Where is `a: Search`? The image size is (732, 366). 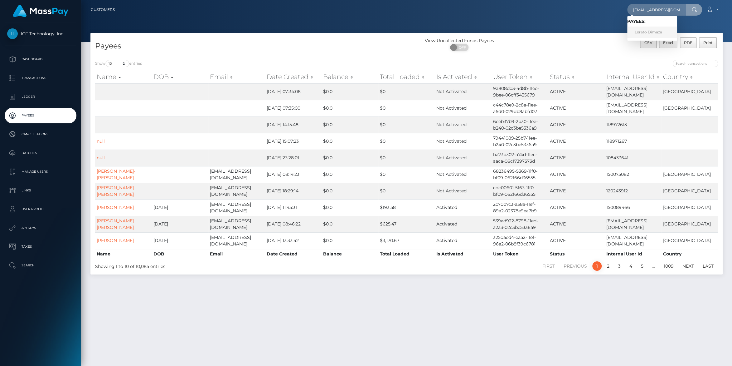 a: Search is located at coordinates (41, 265).